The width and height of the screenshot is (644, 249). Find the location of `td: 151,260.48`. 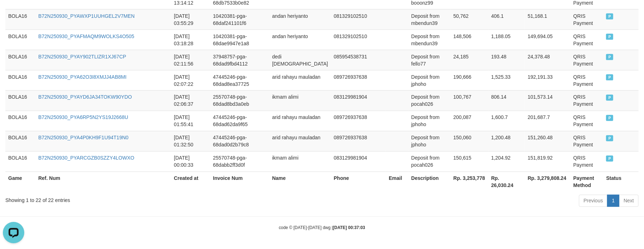

td: 151,260.48 is located at coordinates (548, 141).